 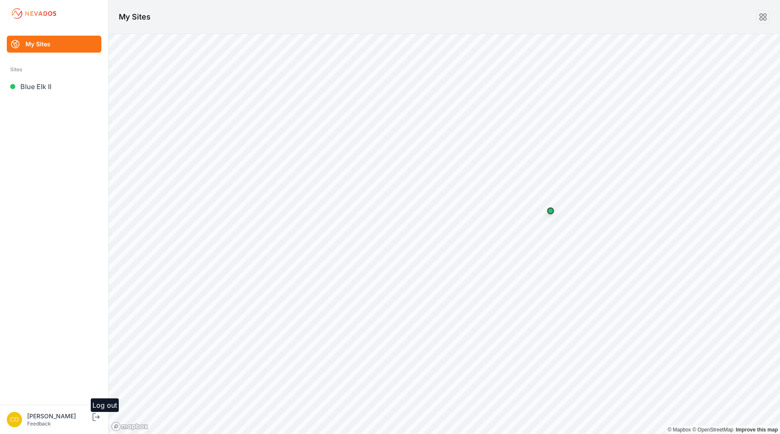 I want to click on a: Map feedback, so click(x=757, y=430).